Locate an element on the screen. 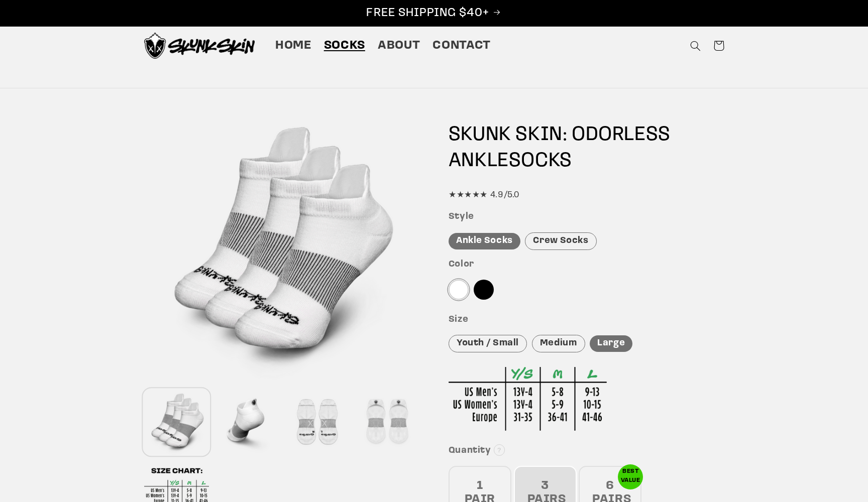  div: Ankle Socks is located at coordinates (484, 241).